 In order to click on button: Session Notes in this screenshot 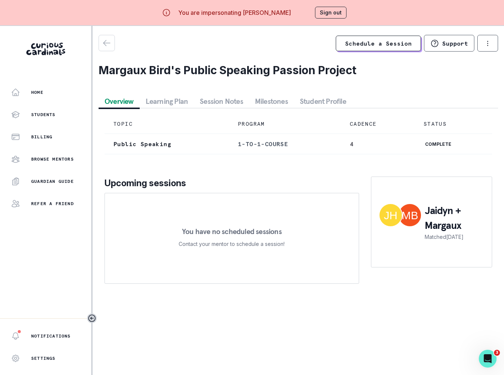, I will do `click(221, 101)`.